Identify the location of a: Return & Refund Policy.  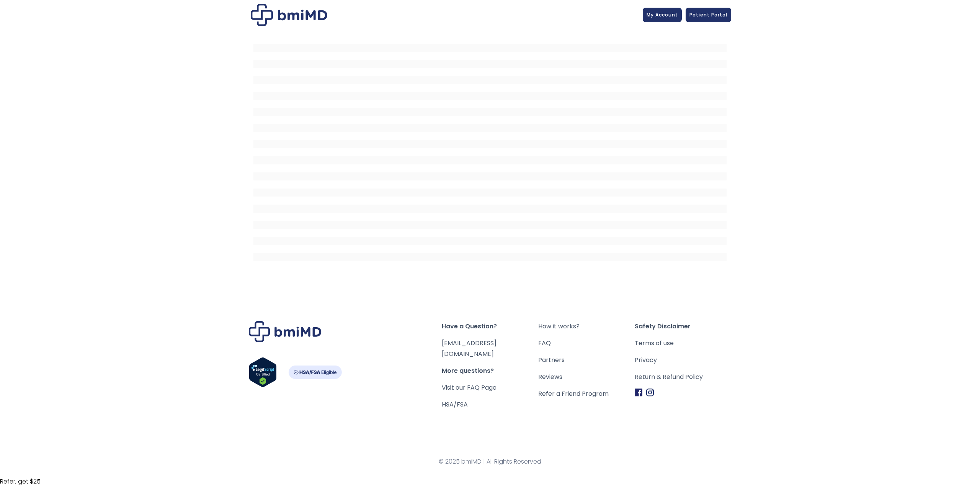
(683, 377).